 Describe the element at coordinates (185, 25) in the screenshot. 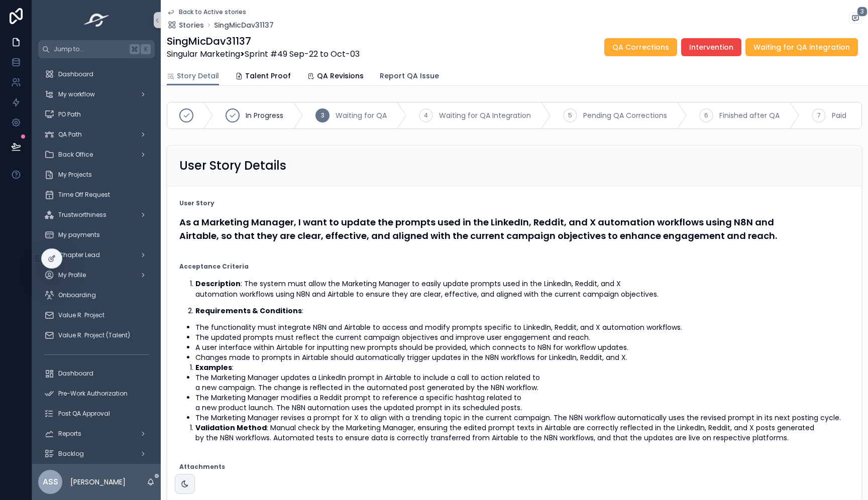

I see `a: Stories` at that location.